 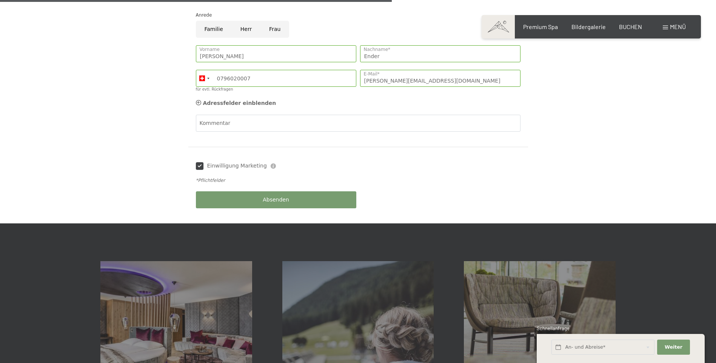 What do you see at coordinates (631, 26) in the screenshot?
I see `span: BUCHEN` at bounding box center [631, 26].